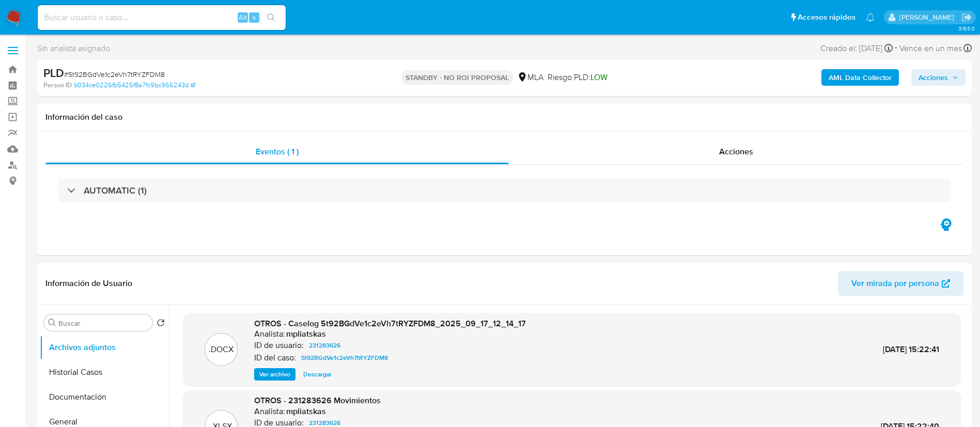 The image size is (980, 427). What do you see at coordinates (73, 49) in the screenshot?
I see `span: Sin analista asignado` at bounding box center [73, 49].